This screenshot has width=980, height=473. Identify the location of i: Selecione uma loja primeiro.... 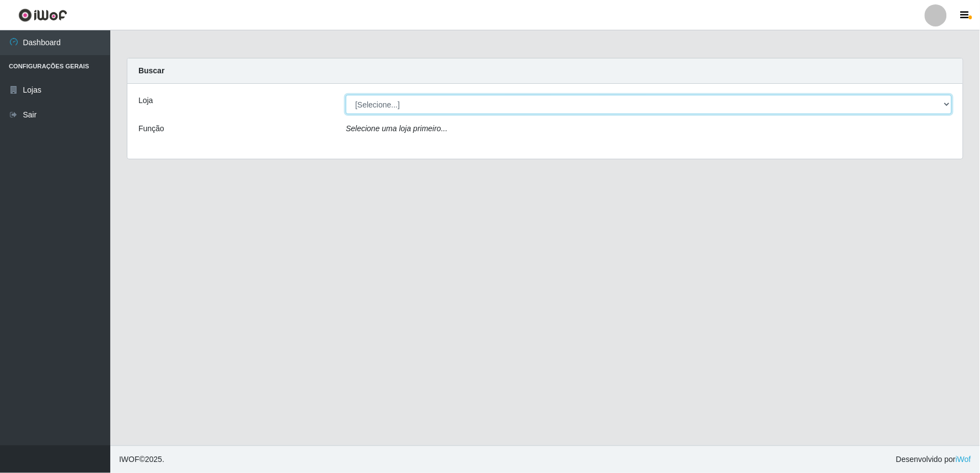
(396, 128).